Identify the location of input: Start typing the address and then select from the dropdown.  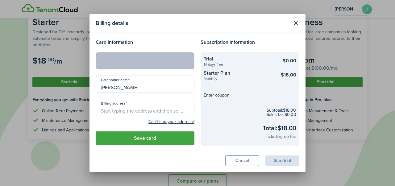
(145, 108).